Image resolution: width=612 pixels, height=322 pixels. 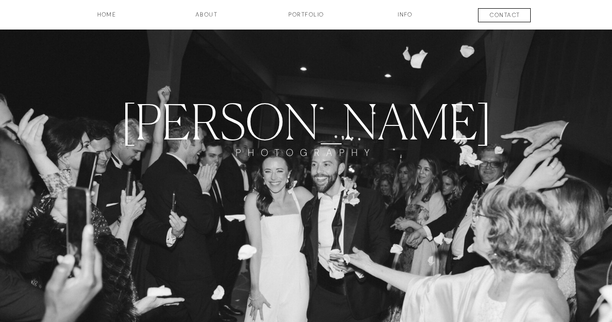 I want to click on a: PHOTOGRAPHY, so click(x=306, y=161).